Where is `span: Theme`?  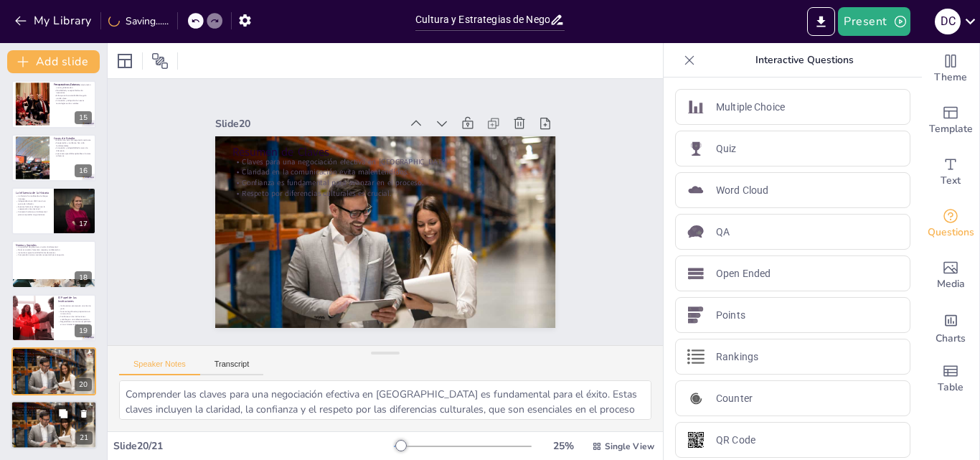 span: Theme is located at coordinates (951, 78).